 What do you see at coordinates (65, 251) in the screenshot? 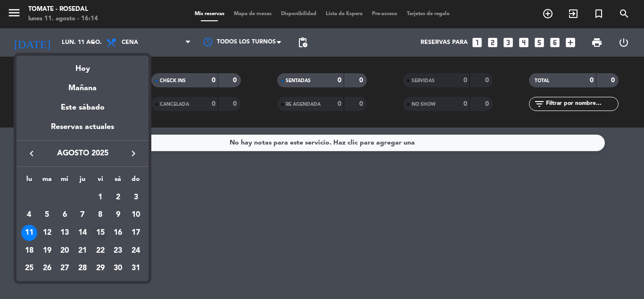
I see `td: 20 de agosto de 2025` at bounding box center [65, 251].